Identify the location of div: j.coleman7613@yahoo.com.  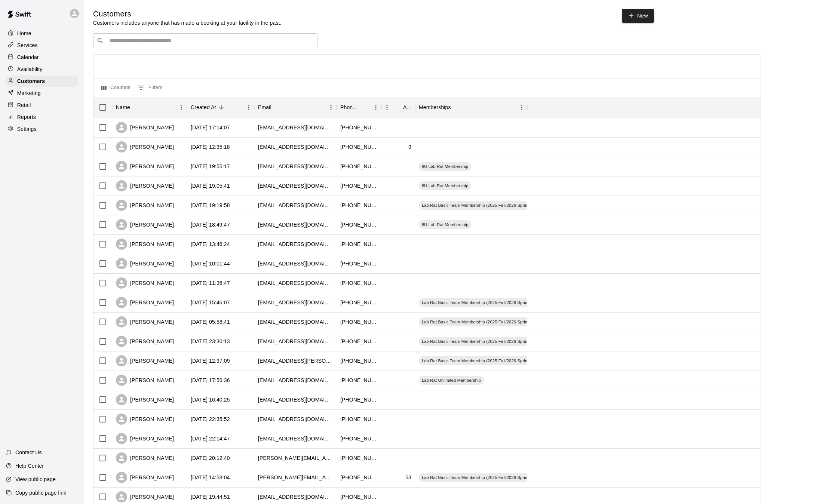
(295, 244).